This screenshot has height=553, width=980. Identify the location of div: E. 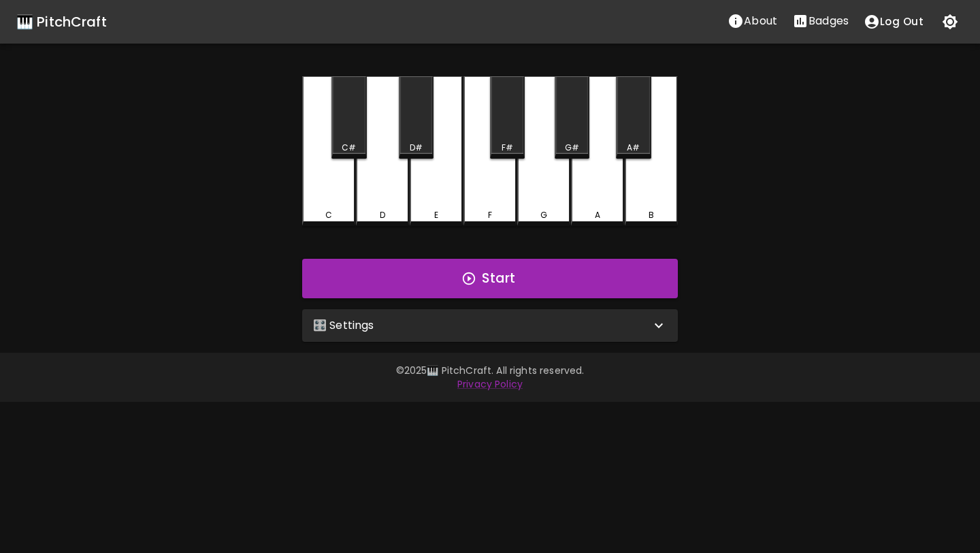
(437, 215).